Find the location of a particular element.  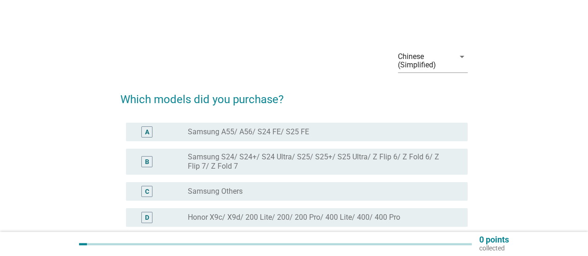

font: 0 points is located at coordinates (494, 239).